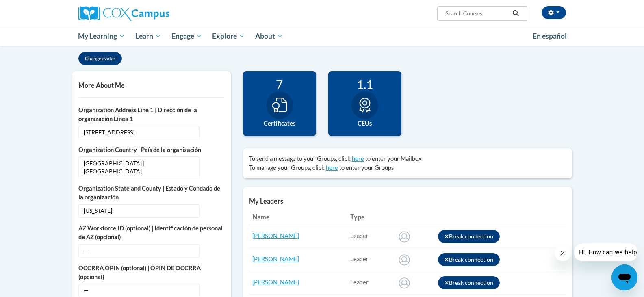 This screenshot has height=297, width=644. Describe the element at coordinates (287, 167) in the screenshot. I see `span: To manage your Groups, click` at that location.